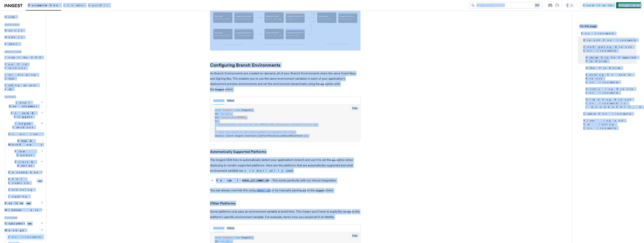 The width and height of the screenshot is (644, 243). I want to click on span: // Alternatively, you can set the INNGEST_ENV environment variable in your app, so click(266, 125).